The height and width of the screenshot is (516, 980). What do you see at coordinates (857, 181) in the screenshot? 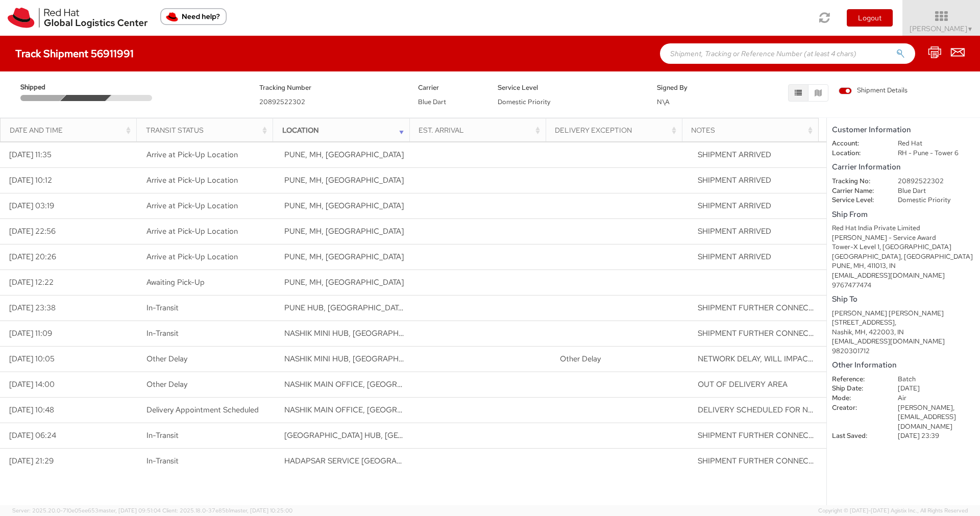
I see `dt: Tracking No:` at bounding box center [857, 181].